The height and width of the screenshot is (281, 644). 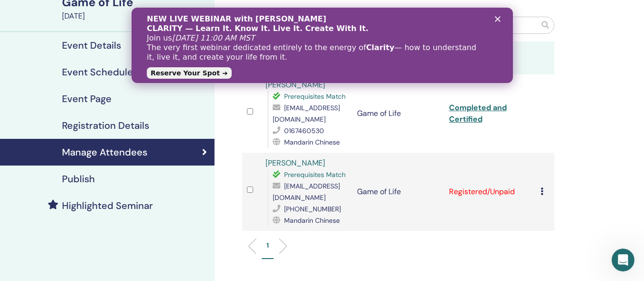 What do you see at coordinates (267, 245) in the screenshot?
I see `p: 1` at bounding box center [267, 245].